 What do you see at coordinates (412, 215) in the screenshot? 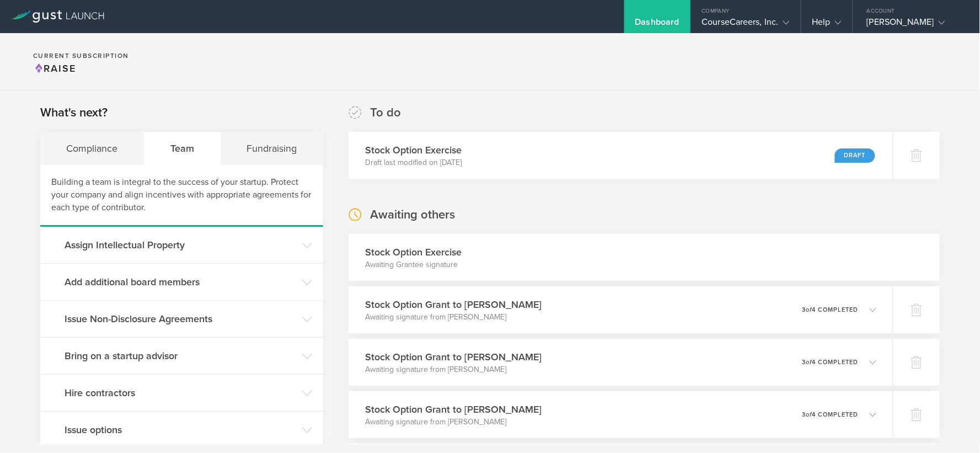
I see `h2: Awaiting others` at bounding box center [412, 215].